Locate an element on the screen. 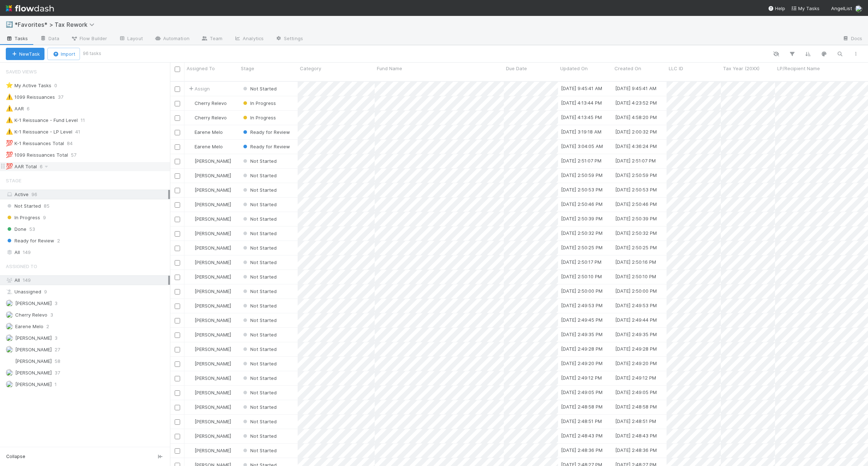 Image resolution: width=868 pixels, height=466 pixels. a: Docs is located at coordinates (852, 39).